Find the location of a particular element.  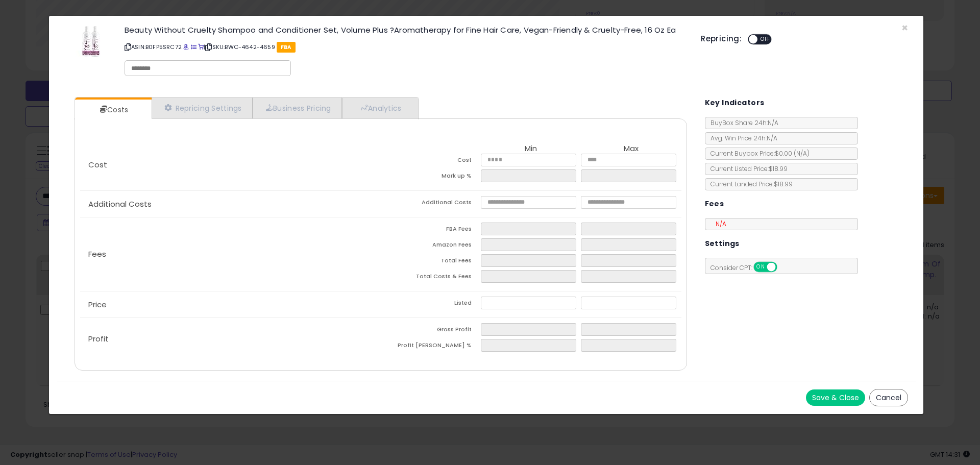

td: Listed is located at coordinates (431, 305).